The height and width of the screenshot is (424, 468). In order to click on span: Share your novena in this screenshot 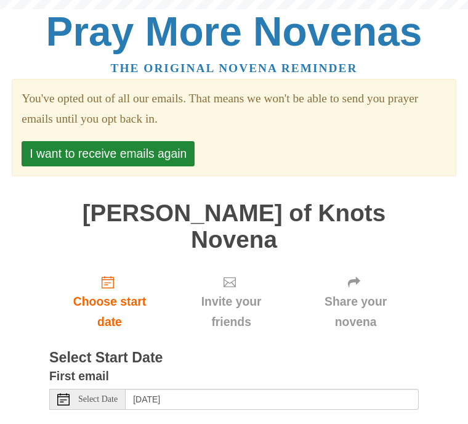, I will do `click(355, 312)`.